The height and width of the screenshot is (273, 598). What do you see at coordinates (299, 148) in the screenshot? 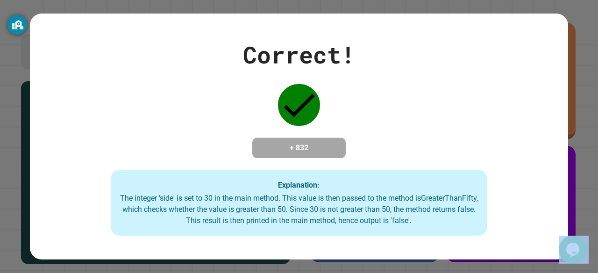
I see `h4: + 832` at bounding box center [299, 148].